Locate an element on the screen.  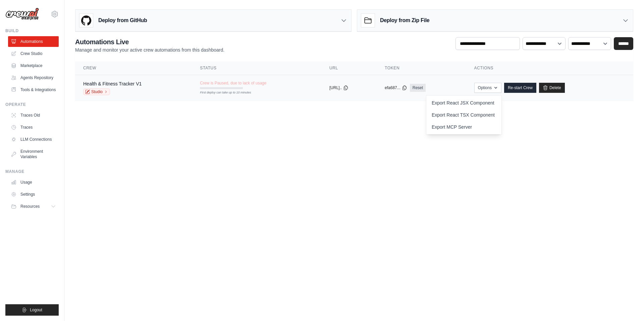
span: Crew is Paused, due to lack of usage is located at coordinates (233, 83).